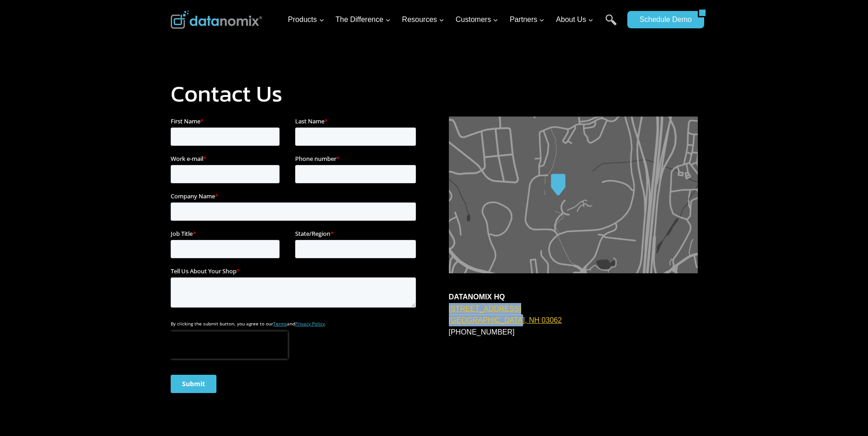  I want to click on a: Search, so click(611, 24).